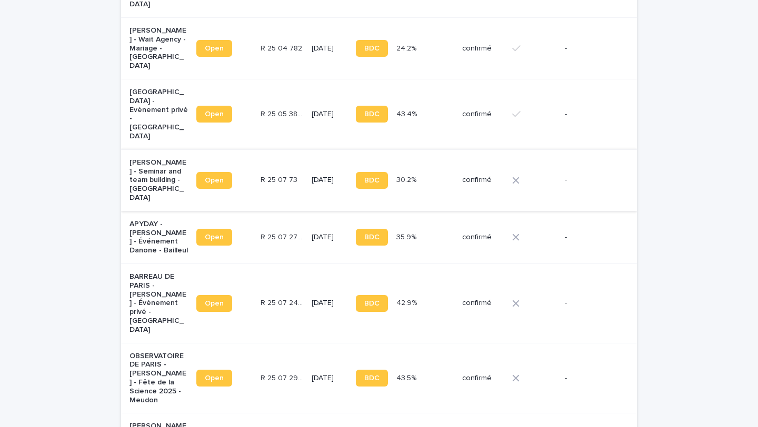 The height and width of the screenshot is (427, 758). Describe the element at coordinates (283, 302) in the screenshot. I see `p: R 25 07 2480` at that location.